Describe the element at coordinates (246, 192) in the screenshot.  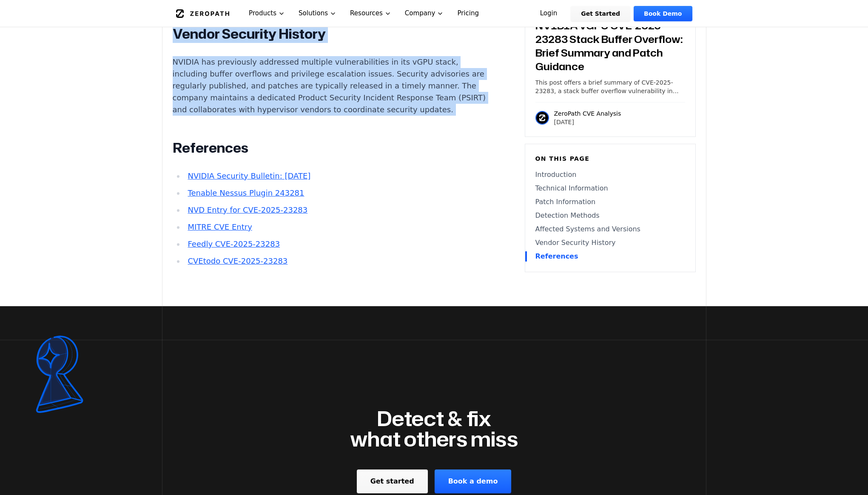
I see `a: Tenable Nessus Plugin 243281` at that location.